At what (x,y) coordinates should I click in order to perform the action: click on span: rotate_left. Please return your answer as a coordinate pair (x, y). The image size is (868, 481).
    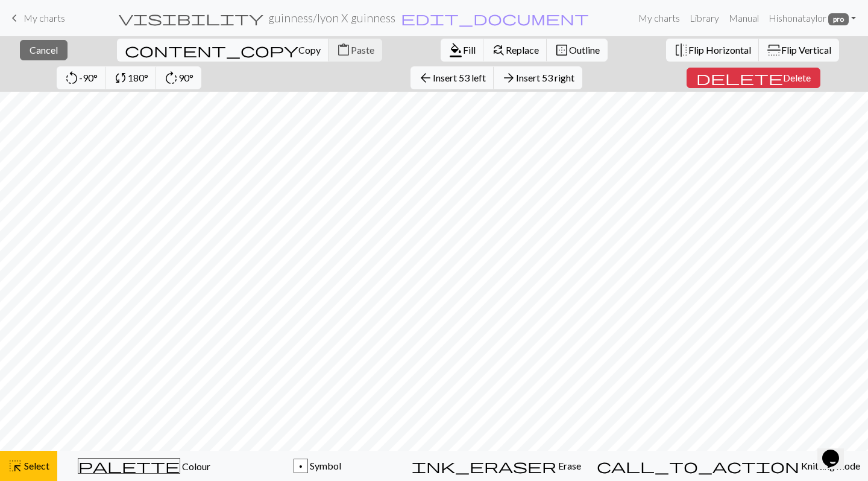
    Looking at the image, I should click on (72, 78).